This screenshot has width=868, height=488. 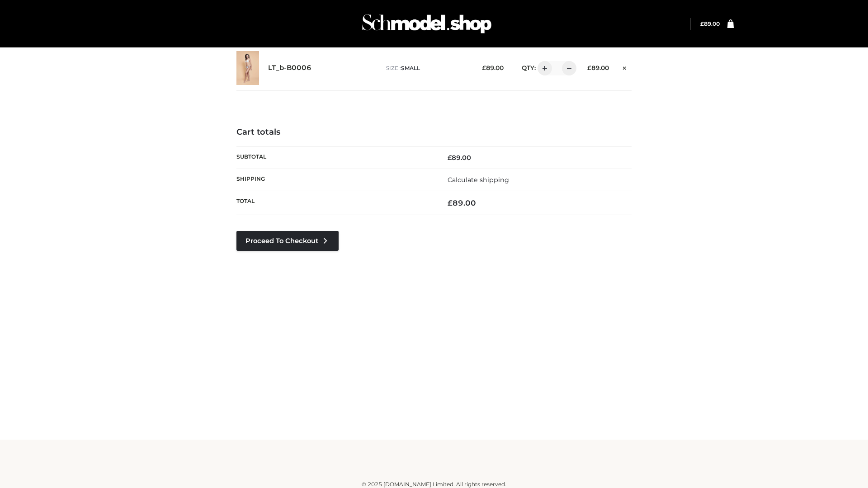 What do you see at coordinates (288, 241) in the screenshot?
I see `a: Proceed to Checkout` at bounding box center [288, 241].